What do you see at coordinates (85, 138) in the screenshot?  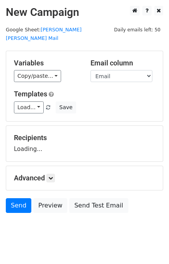 I see `h5: Recipients` at bounding box center [85, 138].